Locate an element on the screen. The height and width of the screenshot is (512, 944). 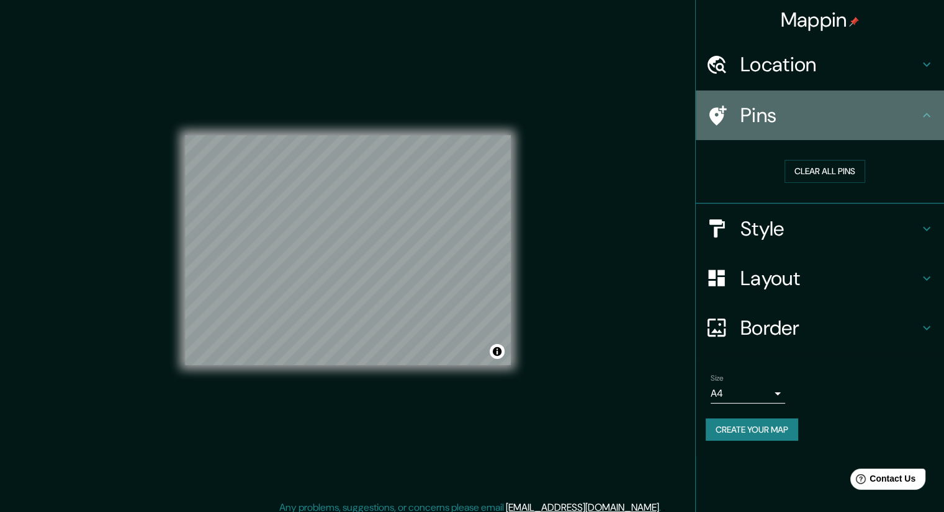
div: A4 is located at coordinates (748, 394).